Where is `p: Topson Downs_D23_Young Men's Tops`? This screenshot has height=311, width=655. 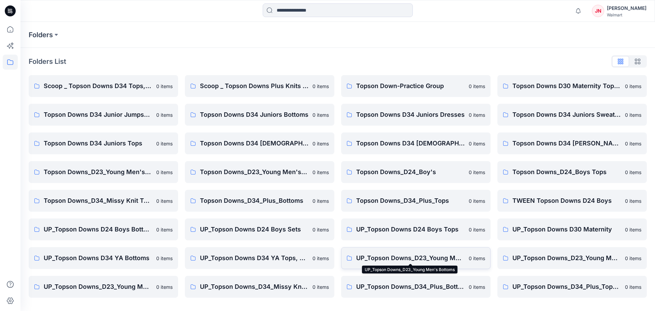 p: Topson Downs_D23_Young Men's Tops is located at coordinates (254, 172).